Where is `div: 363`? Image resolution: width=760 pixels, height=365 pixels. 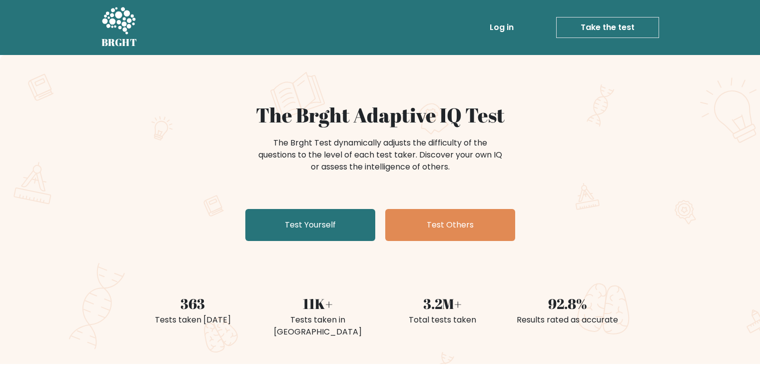
div: 363 is located at coordinates (193, 303).